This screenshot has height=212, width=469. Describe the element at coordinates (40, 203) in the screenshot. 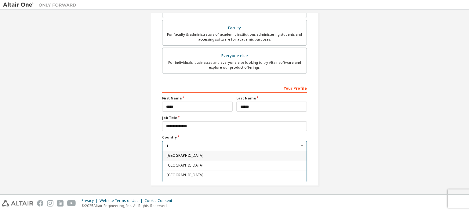

I see `img: facebook.svg` at that location.